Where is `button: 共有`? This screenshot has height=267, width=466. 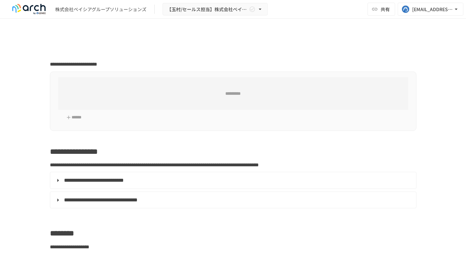 button: 共有 is located at coordinates (381, 9).